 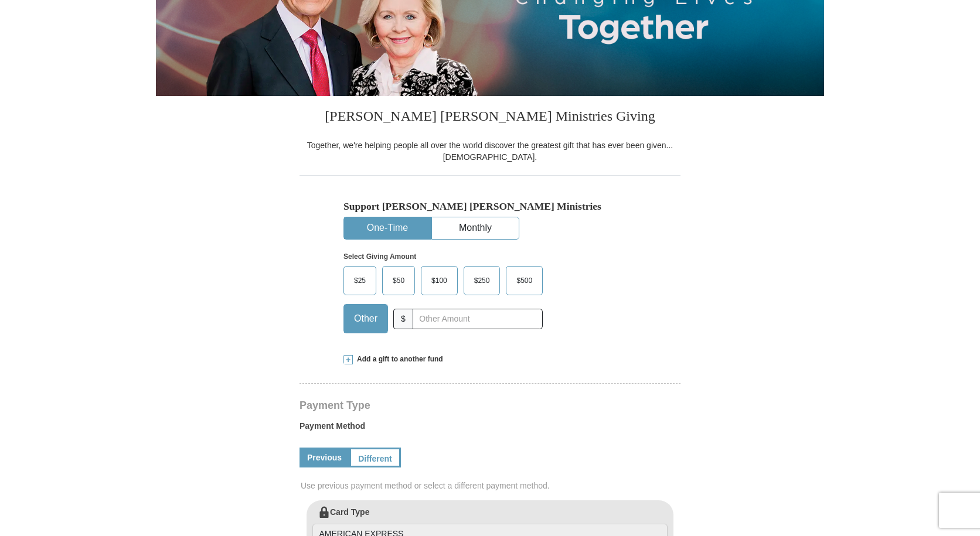 I want to click on a: Different, so click(x=376, y=458).